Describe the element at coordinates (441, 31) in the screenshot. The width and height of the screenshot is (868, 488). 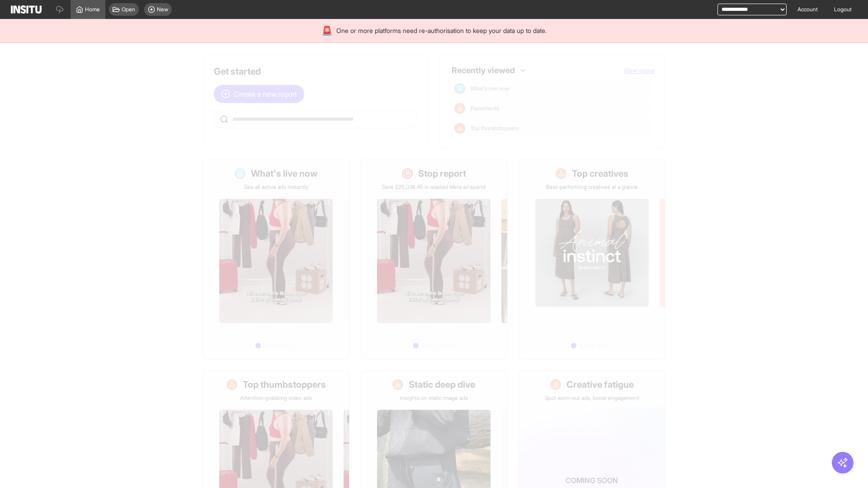
I see `span: One or more platforms need re-authorisation to keep your data up to date.` at that location.